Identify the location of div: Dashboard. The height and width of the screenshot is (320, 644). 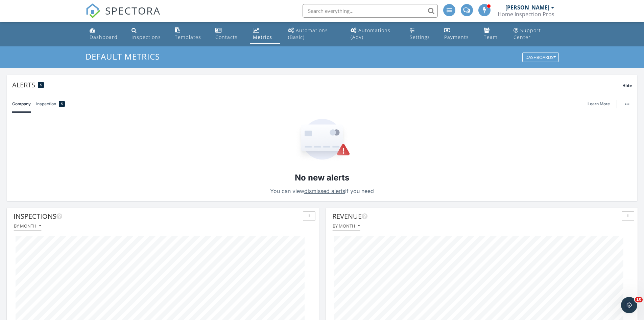
(103, 37).